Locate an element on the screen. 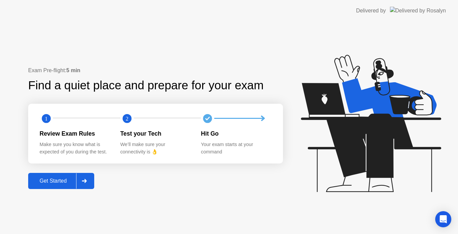  div: Open Intercom Messenger is located at coordinates (443, 219).